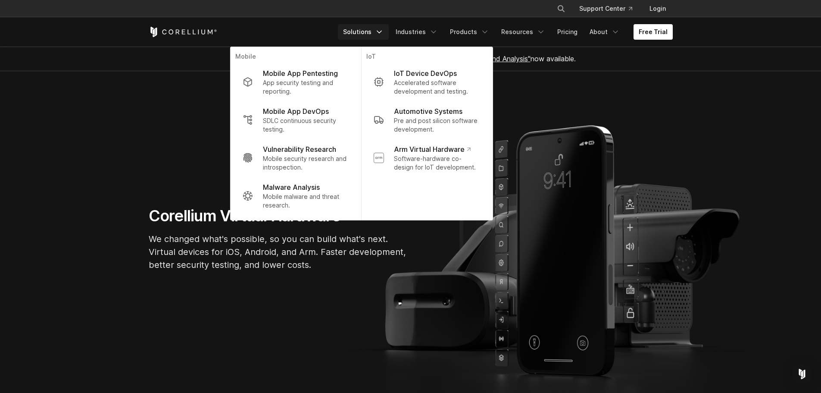  What do you see at coordinates (295, 120) in the screenshot?
I see `a: Mobile App DevOps SDLC continuous security testing.` at bounding box center [295, 120].